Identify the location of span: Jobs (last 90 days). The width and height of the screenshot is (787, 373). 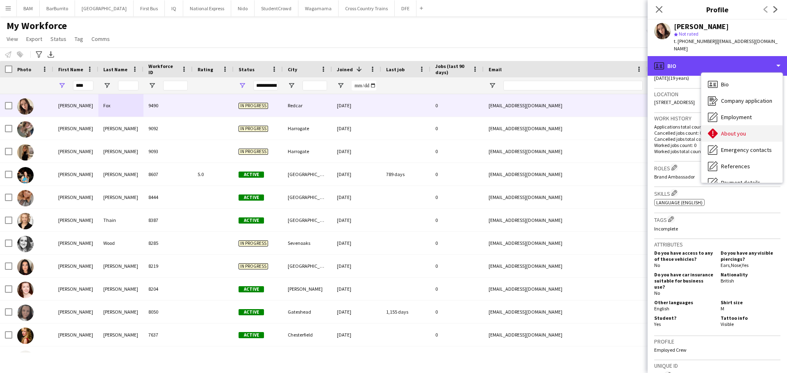
(452, 69).